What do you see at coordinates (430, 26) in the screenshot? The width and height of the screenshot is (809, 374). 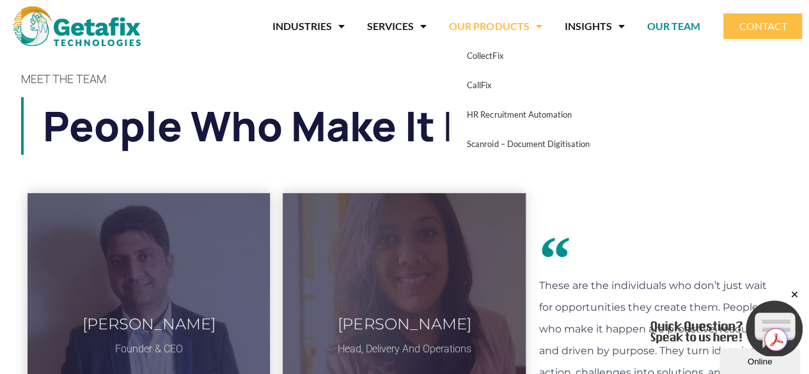 I see `nav: Menu` at bounding box center [430, 26].